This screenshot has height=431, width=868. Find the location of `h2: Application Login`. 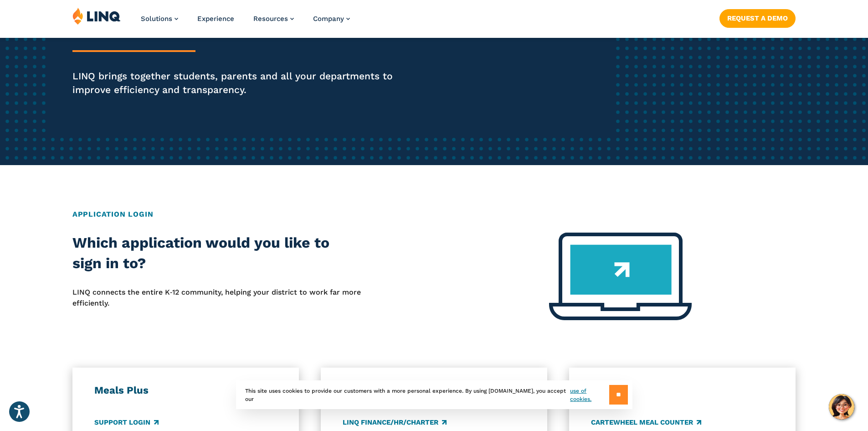

h2: Application Login is located at coordinates (434, 214).